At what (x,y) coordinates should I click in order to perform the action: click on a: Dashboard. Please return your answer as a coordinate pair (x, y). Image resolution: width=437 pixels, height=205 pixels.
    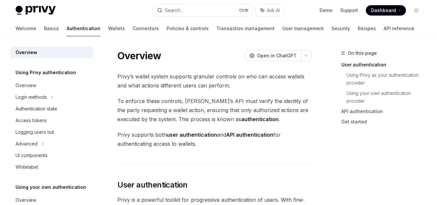
    Looking at the image, I should click on (386, 10).